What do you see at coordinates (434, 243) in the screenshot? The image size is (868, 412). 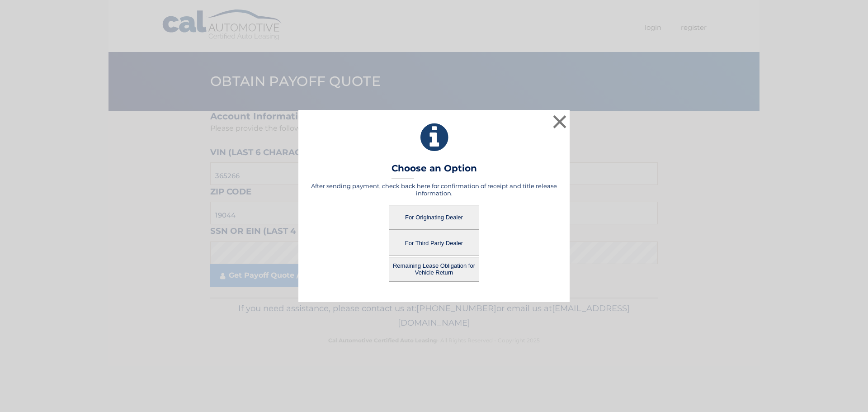 I see `button: For Third Party Dealer` at bounding box center [434, 243].